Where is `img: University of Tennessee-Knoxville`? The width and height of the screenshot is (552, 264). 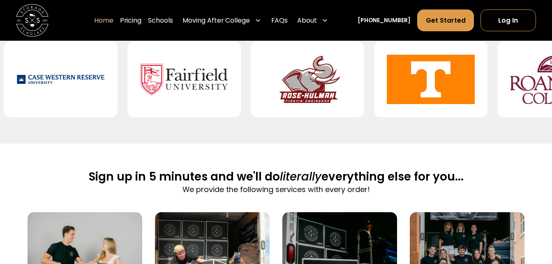
img: University of Tennessee-Knoxville is located at coordinates (430, 79).